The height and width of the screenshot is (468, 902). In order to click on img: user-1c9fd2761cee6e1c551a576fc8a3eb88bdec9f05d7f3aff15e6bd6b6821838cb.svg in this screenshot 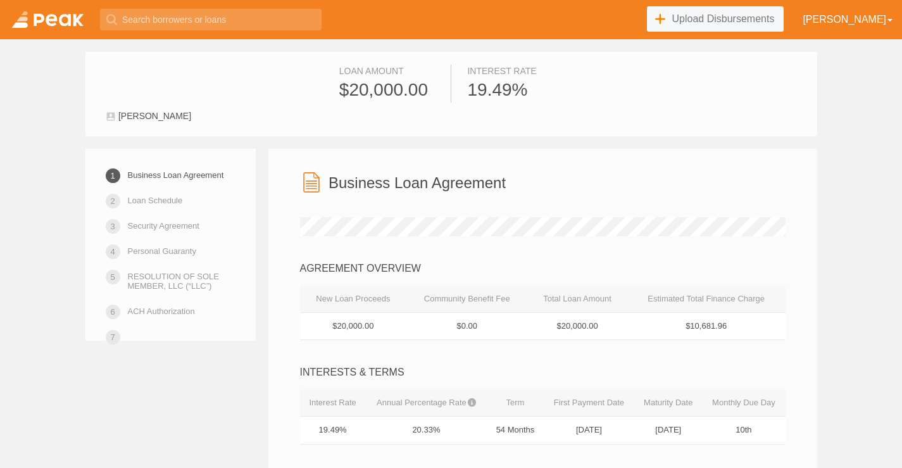, I will do `click(111, 116)`.